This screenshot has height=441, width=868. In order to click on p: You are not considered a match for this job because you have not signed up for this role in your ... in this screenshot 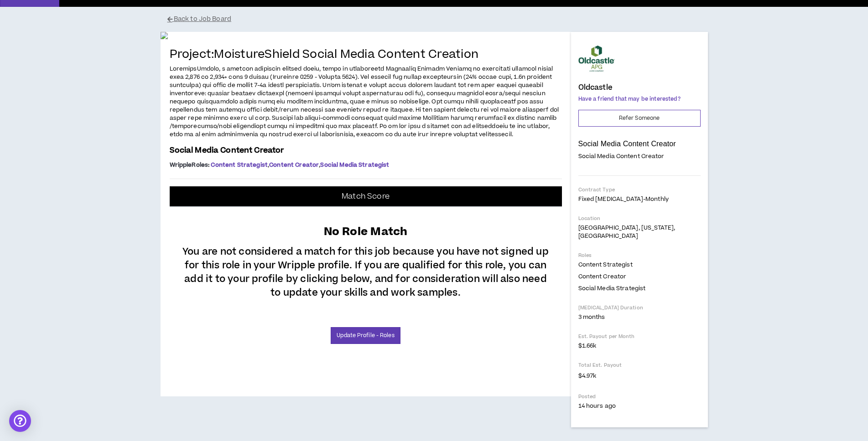, I will do `click(366, 270)`.